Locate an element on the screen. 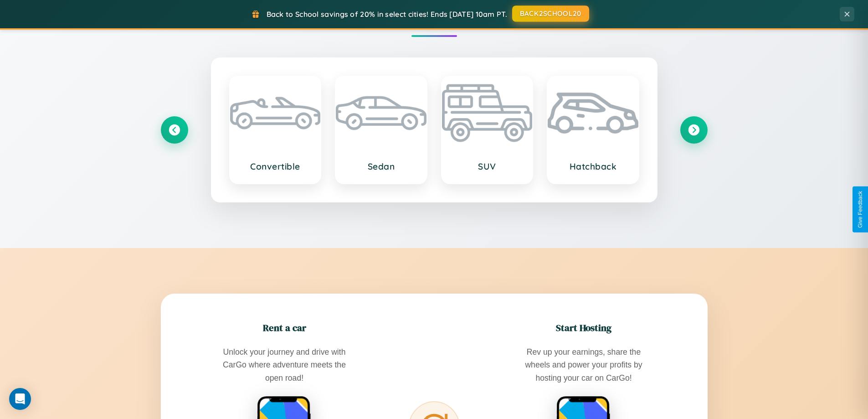 The height and width of the screenshot is (419, 868). div: Give Feedback is located at coordinates (860, 209).